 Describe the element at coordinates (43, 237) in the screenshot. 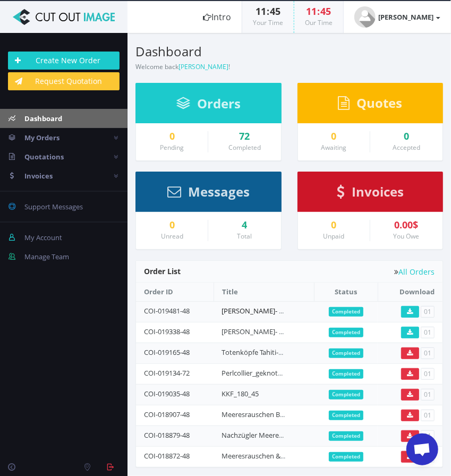

I see `span: My Account` at that location.